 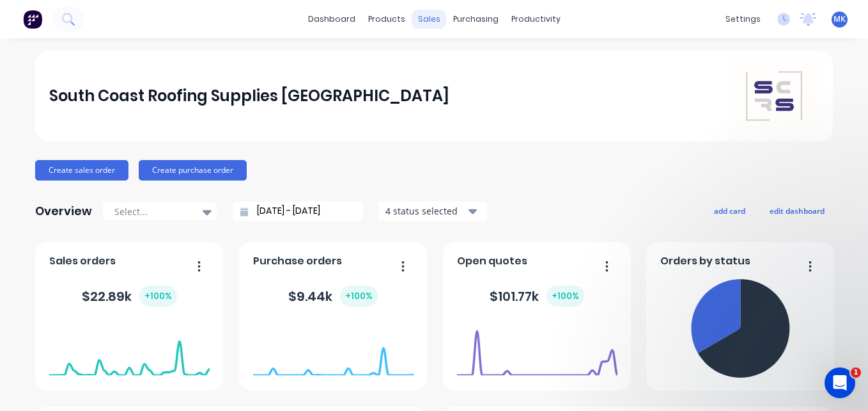 What do you see at coordinates (193, 170) in the screenshot?
I see `button: Create purchase order` at bounding box center [193, 170].